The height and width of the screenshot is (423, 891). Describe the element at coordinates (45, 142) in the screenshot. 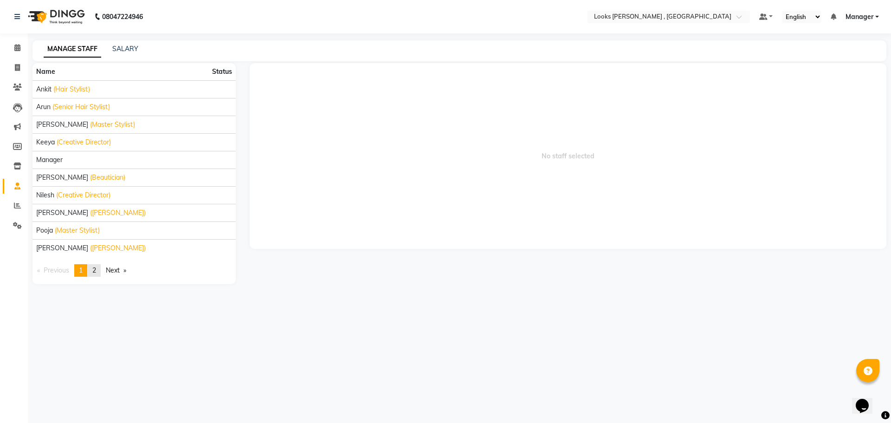

I see `span: Keeya` at that location.